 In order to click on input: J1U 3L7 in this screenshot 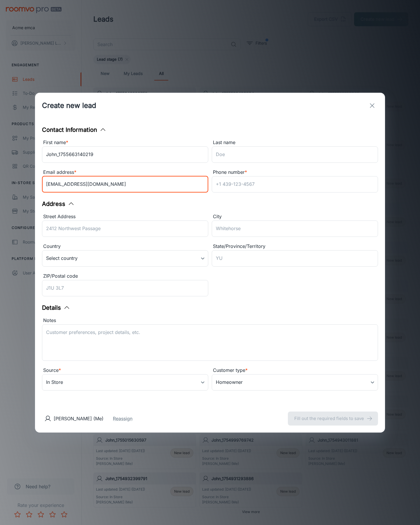, I will do `click(125, 288)`.